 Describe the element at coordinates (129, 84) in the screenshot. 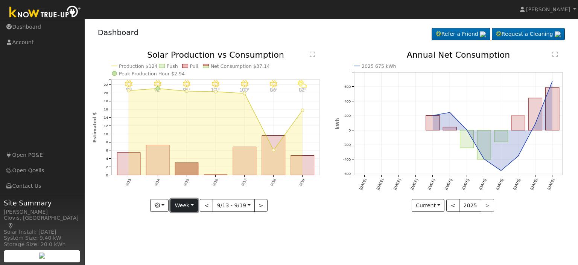

I see `i: 9/13 - Clear` at that location.